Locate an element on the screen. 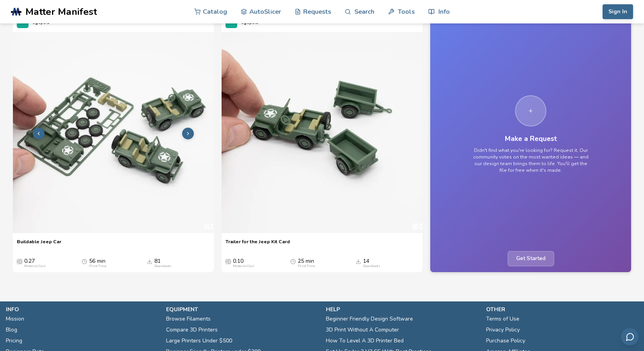 The width and height of the screenshot is (644, 351). a: 3D Print Without A Computer is located at coordinates (362, 330).